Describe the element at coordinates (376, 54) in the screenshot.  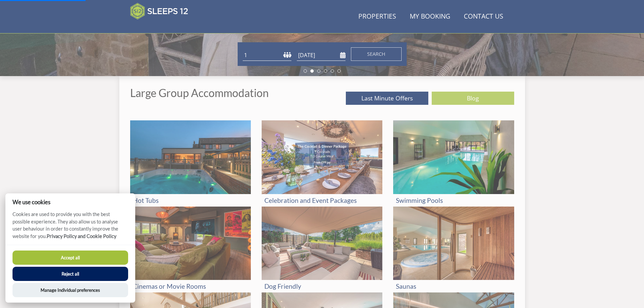
I see `button: Search` at that location.